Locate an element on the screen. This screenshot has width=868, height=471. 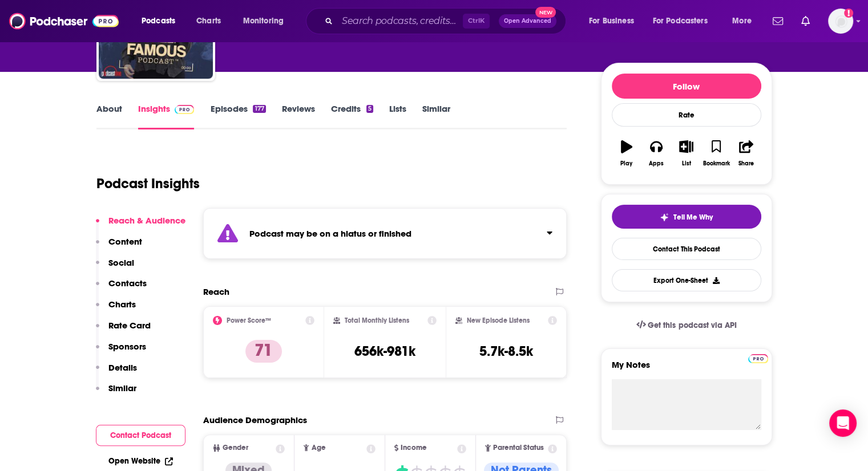
img: User Profile is located at coordinates (841, 21).